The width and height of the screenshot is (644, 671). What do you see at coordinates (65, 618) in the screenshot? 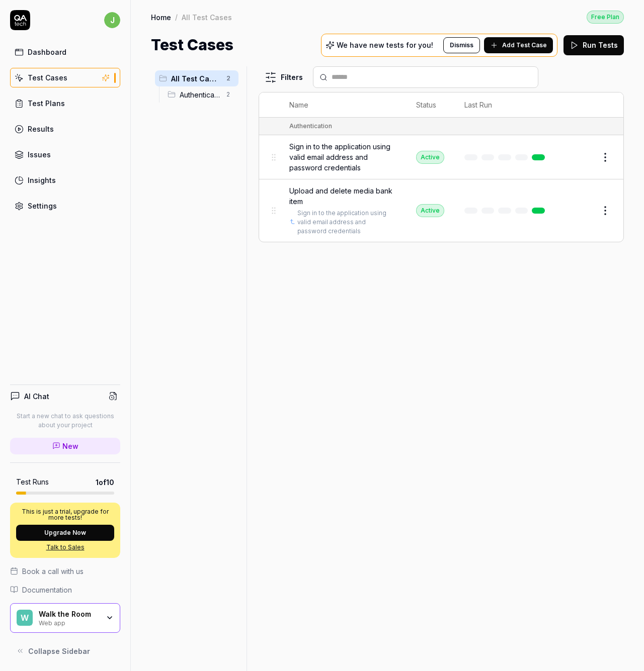
I see `button: WWalk the RoomWeb app` at bounding box center [65, 618].